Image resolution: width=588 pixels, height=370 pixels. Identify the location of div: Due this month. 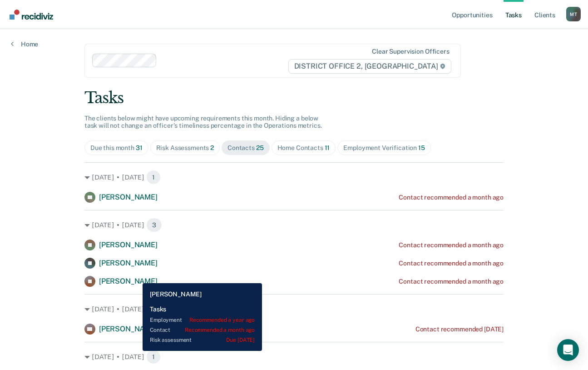
(116, 147).